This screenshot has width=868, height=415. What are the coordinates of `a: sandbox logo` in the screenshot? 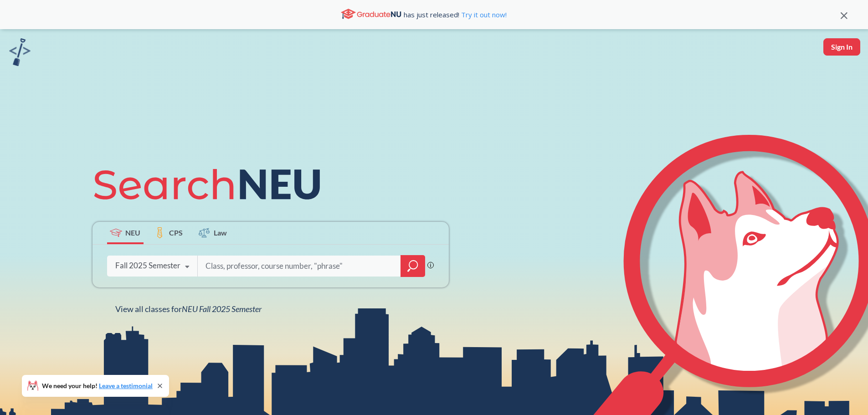 It's located at (19, 53).